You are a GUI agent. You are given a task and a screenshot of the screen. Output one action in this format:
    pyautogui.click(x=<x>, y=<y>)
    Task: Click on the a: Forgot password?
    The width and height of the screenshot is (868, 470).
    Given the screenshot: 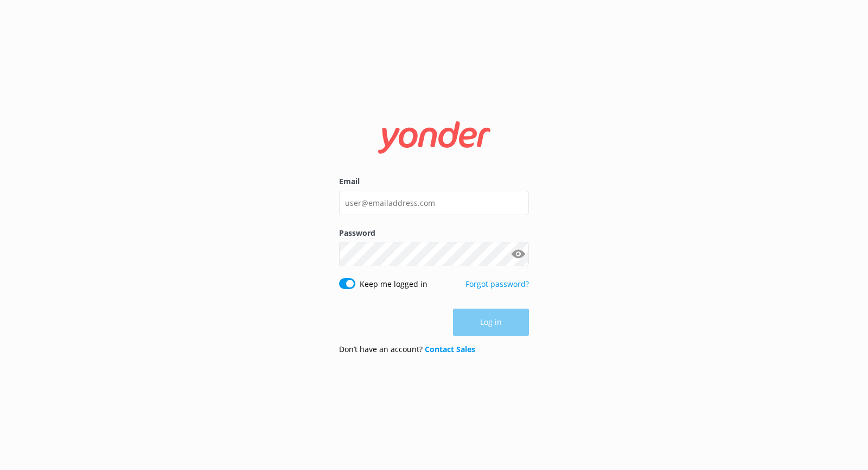 What is the action you would take?
    pyautogui.click(x=497, y=284)
    